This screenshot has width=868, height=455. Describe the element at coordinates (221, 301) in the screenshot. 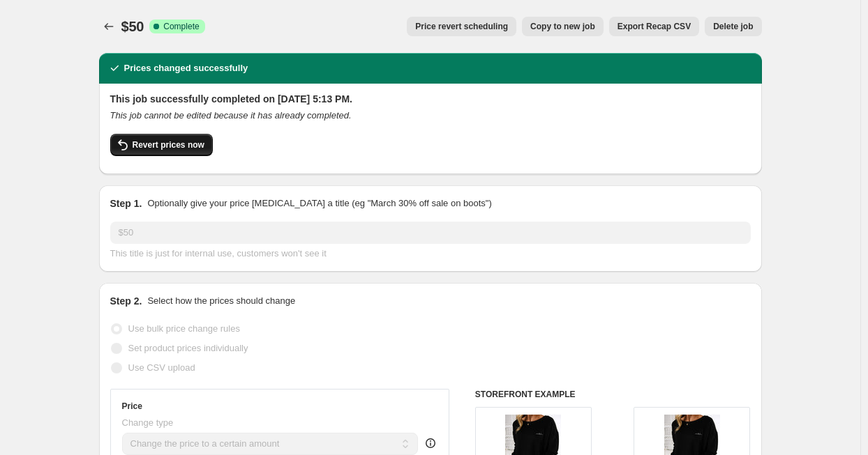

I see `p: Select how the prices should change` at that location.